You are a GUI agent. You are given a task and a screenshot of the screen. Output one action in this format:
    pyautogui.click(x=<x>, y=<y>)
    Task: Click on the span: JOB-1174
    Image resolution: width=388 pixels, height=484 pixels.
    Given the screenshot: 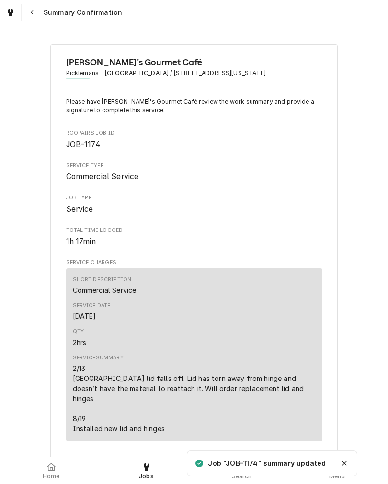 What is the action you would take?
    pyautogui.click(x=83, y=144)
    